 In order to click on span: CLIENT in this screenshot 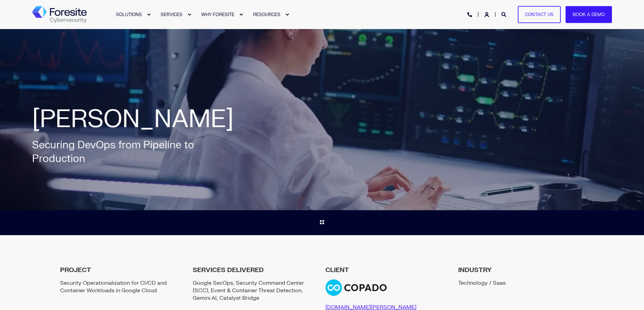, I will do `click(385, 273)`.